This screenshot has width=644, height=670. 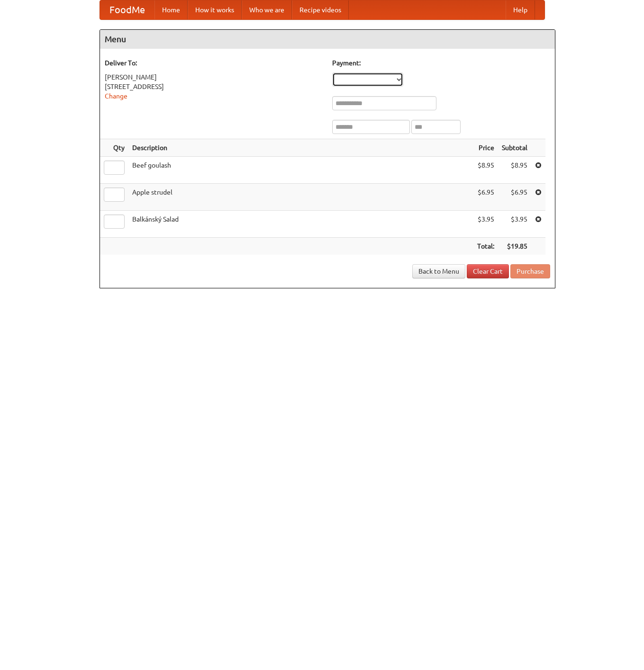 I want to click on td: Balkánský Salad, so click(x=301, y=224).